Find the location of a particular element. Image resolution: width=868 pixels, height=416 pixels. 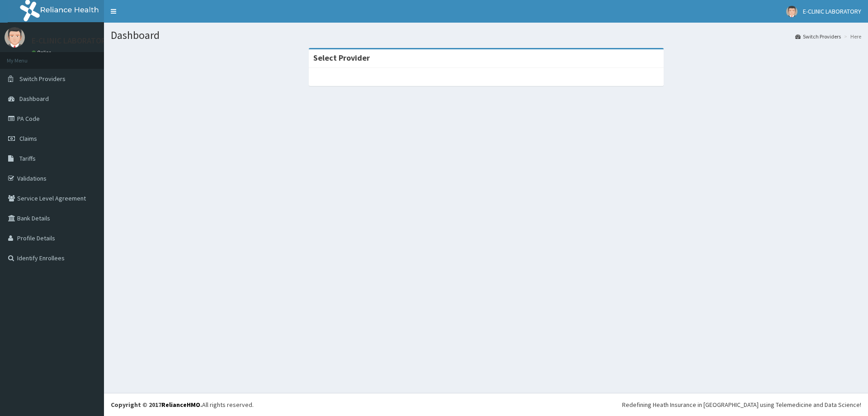

strong: Copyright © 2017 . is located at coordinates (156, 404).